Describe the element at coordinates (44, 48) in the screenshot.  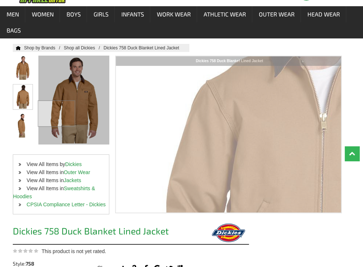
I see `a: Shop by Brands` at that location.